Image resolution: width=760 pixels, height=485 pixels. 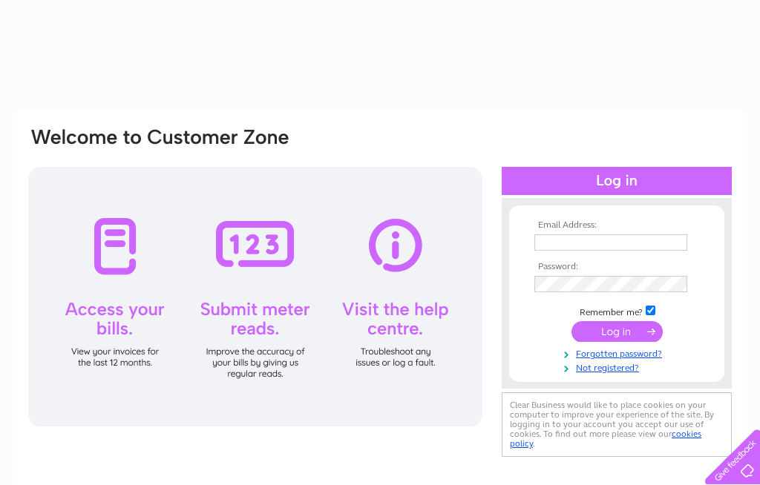 What do you see at coordinates (606, 439) in the screenshot?
I see `a: cookies policy` at bounding box center [606, 439].